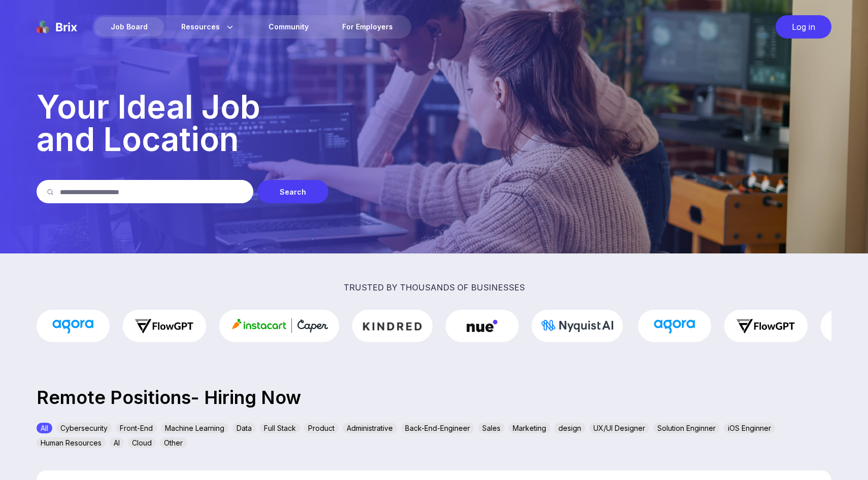 The width and height of the screenshot is (868, 480). I want to click on div: Search, so click(293, 192).